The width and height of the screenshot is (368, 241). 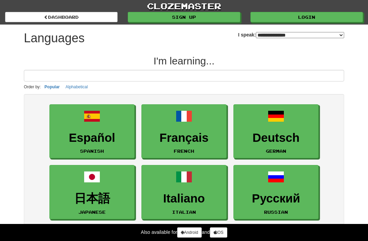 I want to click on h3: Italiano, so click(x=184, y=198).